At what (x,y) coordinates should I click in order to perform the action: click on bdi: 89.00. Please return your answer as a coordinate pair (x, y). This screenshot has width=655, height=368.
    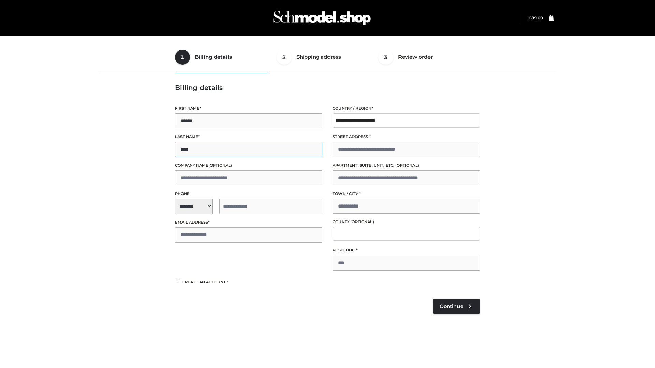
    Looking at the image, I should click on (535, 18).